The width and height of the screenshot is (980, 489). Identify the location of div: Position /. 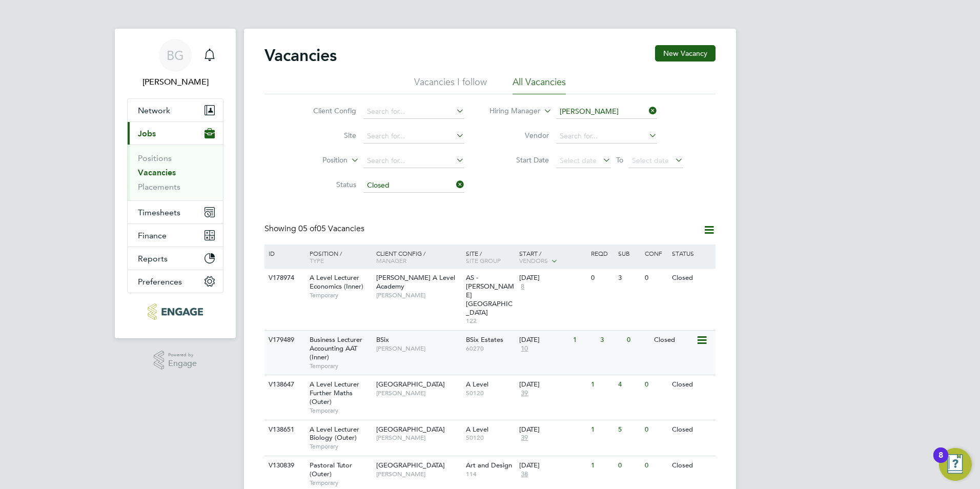
(338, 257).